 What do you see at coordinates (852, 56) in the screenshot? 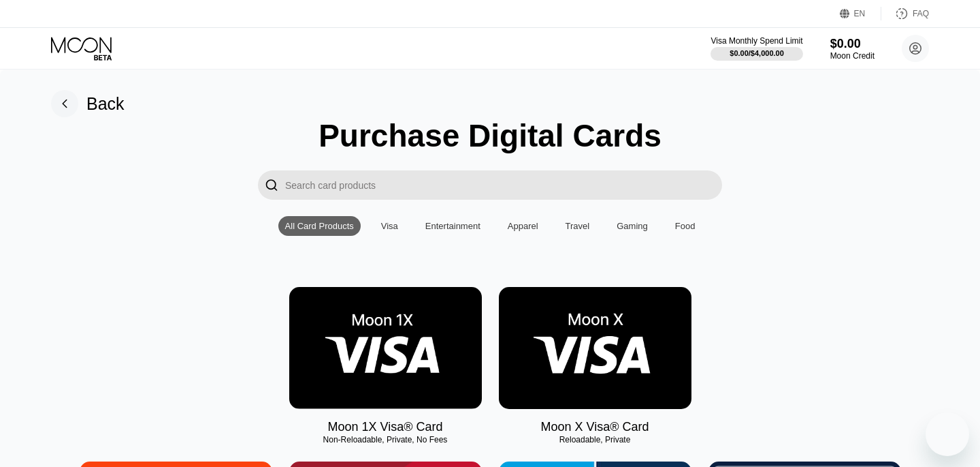
I see `div: Moon Credit` at bounding box center [852, 56].